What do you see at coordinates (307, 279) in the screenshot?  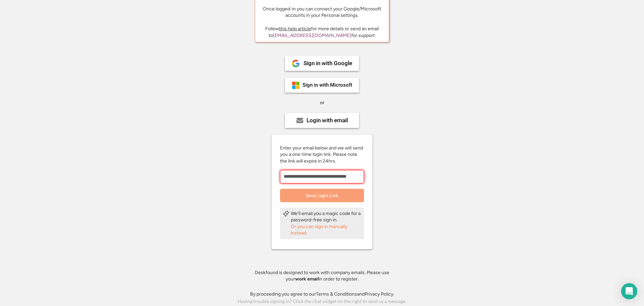 I see `strong: work email` at bounding box center [307, 279].